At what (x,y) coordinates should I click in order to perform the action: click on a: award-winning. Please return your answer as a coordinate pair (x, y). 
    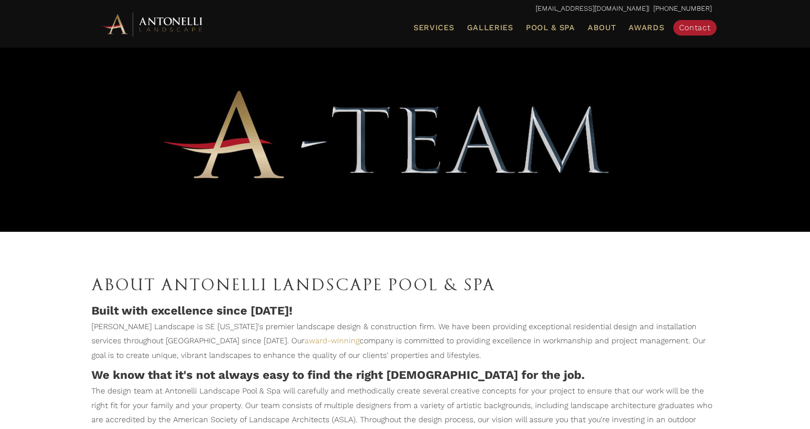
    Looking at the image, I should click on (332, 340).